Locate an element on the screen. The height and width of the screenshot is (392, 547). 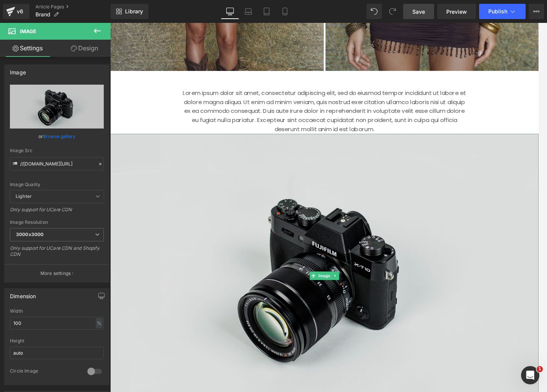
a: Expand / Collapse is located at coordinates (243, 272).